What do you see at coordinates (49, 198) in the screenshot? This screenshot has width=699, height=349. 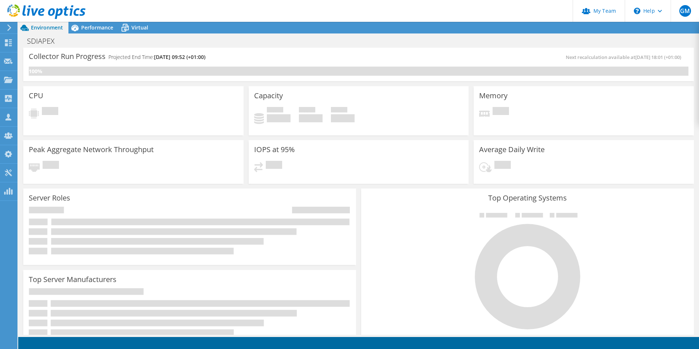 I see `h3: Server Roles` at bounding box center [49, 198].